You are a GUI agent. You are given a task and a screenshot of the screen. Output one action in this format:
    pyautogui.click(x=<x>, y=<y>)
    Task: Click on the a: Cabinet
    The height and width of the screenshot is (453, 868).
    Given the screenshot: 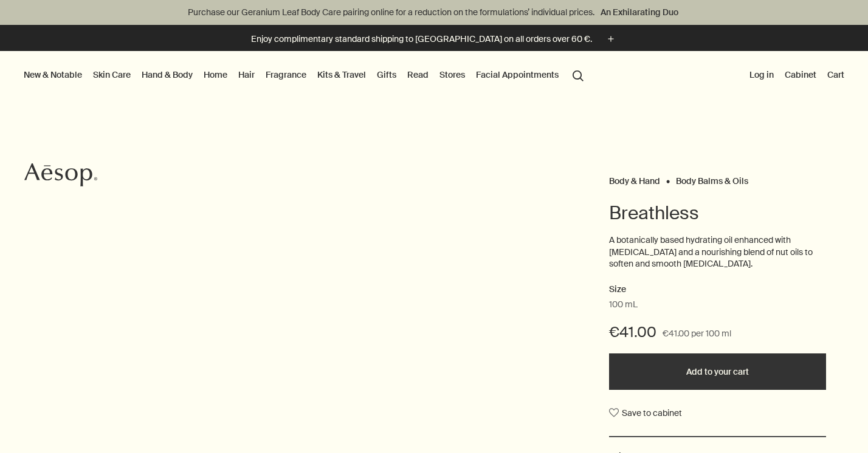 What is the action you would take?
    pyautogui.click(x=800, y=75)
    